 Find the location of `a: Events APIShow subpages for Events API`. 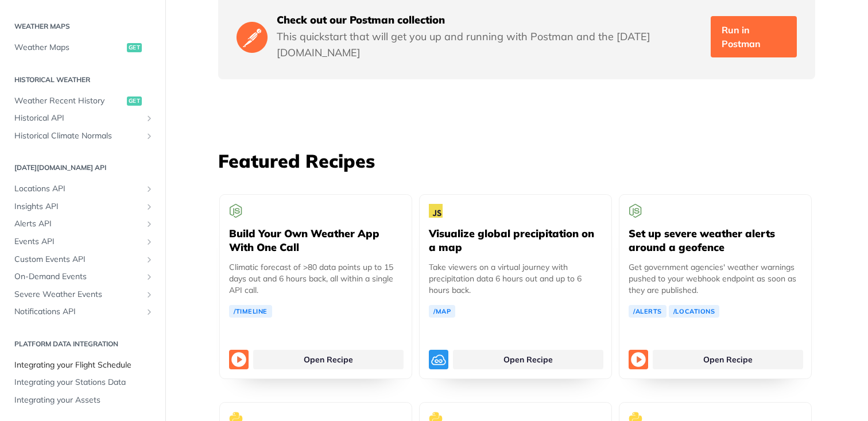

a: Events APIShow subpages for Events API is located at coordinates (83, 242).